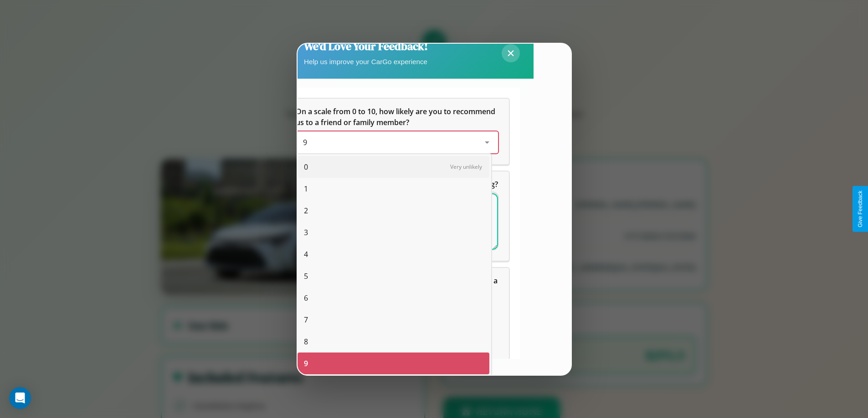 The image size is (868, 418). I want to click on div: 1, so click(393, 189).